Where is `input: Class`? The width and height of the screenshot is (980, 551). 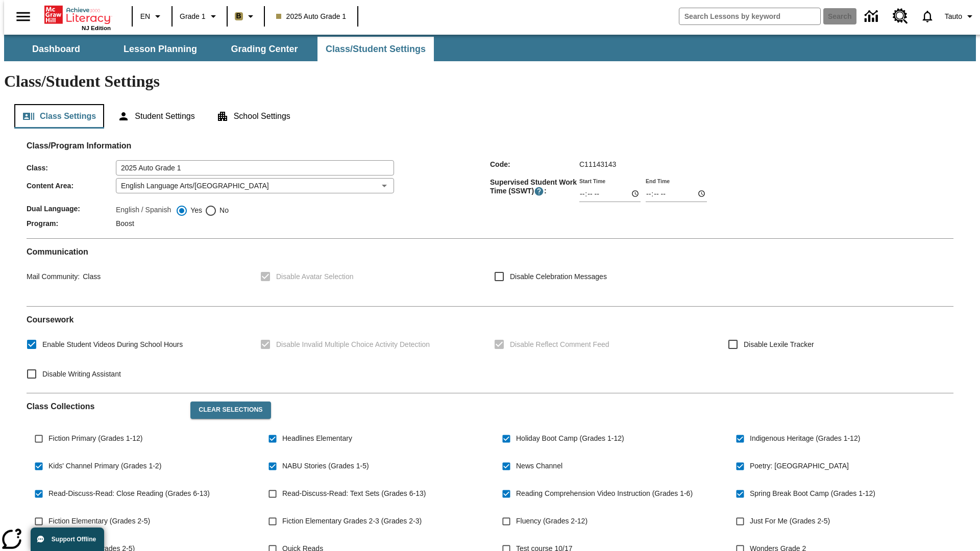 input: Class is located at coordinates (254, 168).